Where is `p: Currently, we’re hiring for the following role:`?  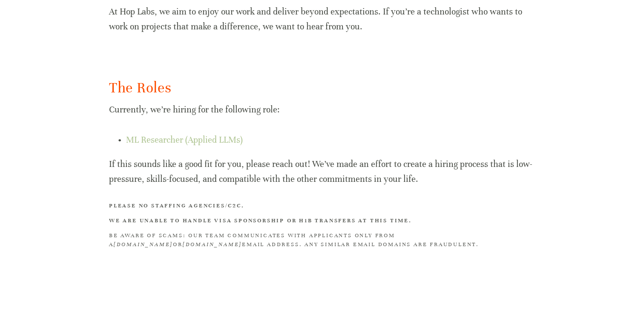 p: Currently, we’re hiring for the following role: is located at coordinates (322, 109).